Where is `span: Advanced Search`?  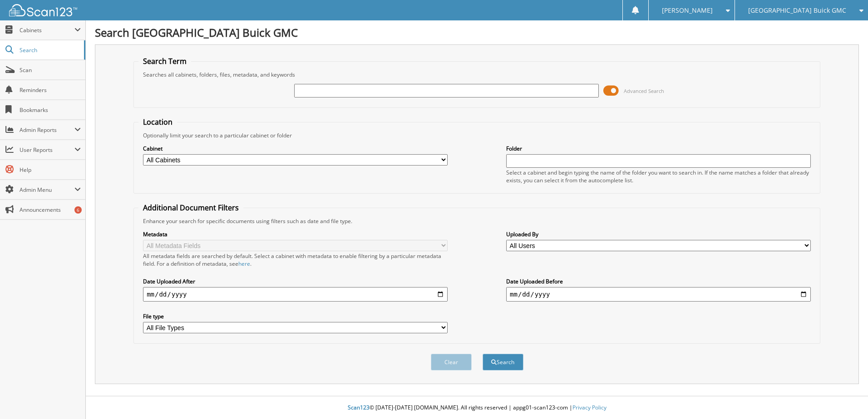 span: Advanced Search is located at coordinates (644, 91).